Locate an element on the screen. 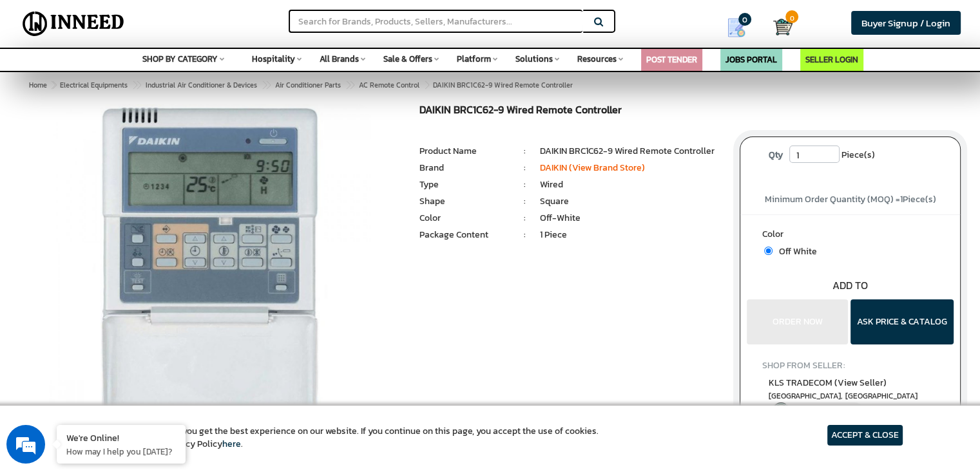 The image size is (980, 470). a: here is located at coordinates (232, 444).